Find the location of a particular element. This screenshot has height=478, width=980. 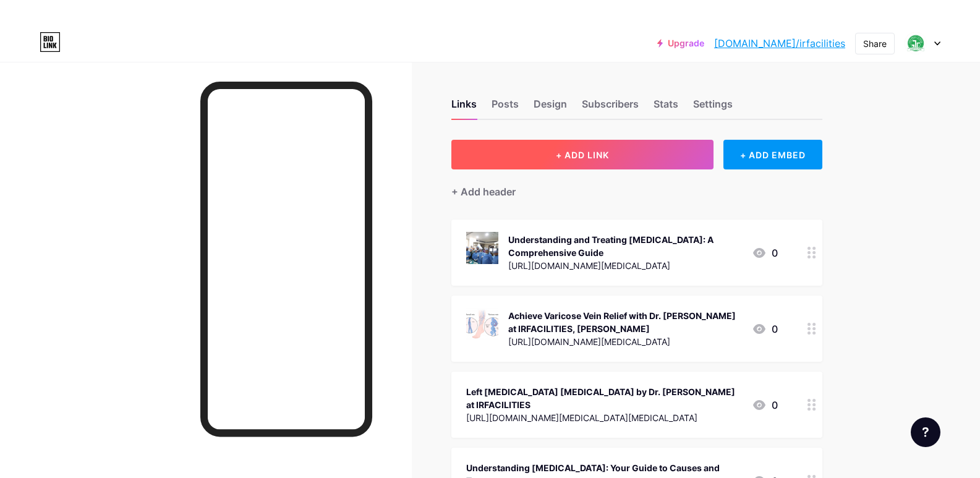

div: Subscribers is located at coordinates (610, 108).